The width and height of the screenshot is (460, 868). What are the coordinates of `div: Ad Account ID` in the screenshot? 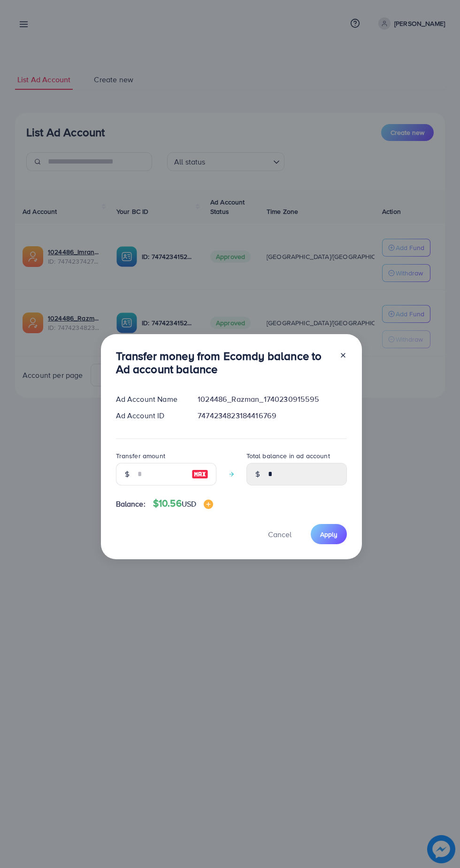 It's located at (149, 416).